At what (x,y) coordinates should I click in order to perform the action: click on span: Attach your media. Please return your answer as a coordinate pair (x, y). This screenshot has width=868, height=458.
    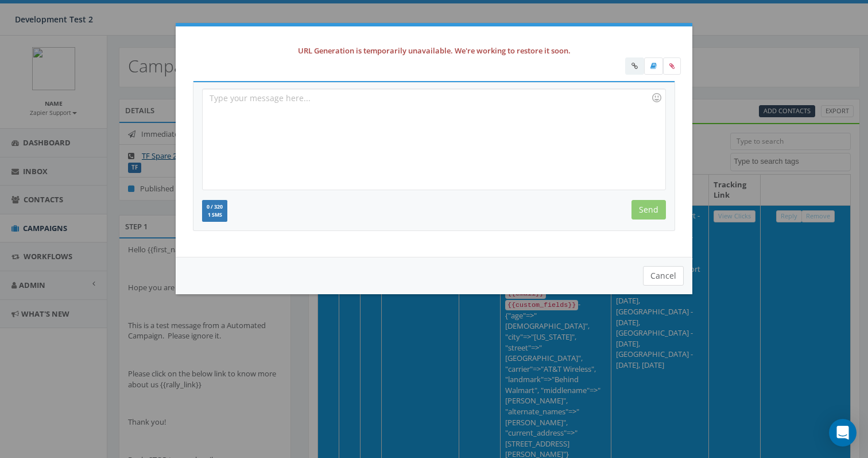
    Looking at the image, I should click on (672, 66).